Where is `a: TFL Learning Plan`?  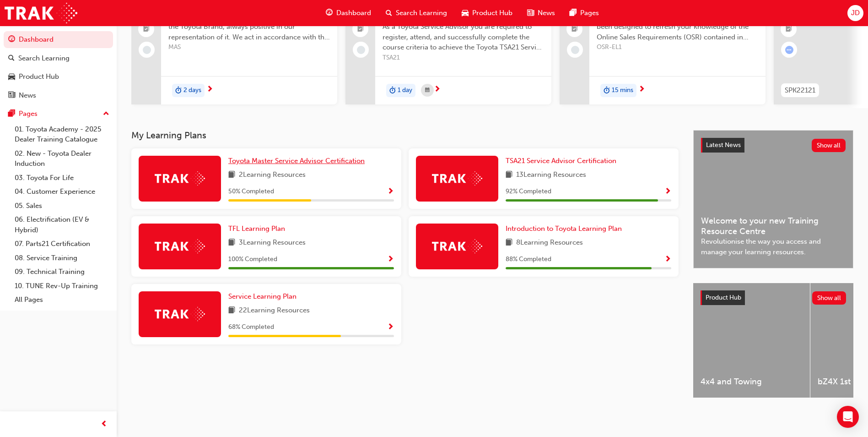 a: TFL Learning Plan is located at coordinates (259, 228).